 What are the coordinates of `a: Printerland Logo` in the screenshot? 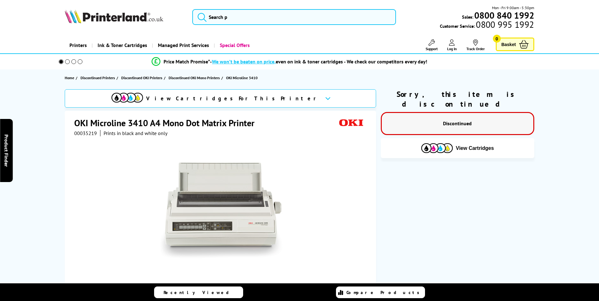 It's located at (124, 17).